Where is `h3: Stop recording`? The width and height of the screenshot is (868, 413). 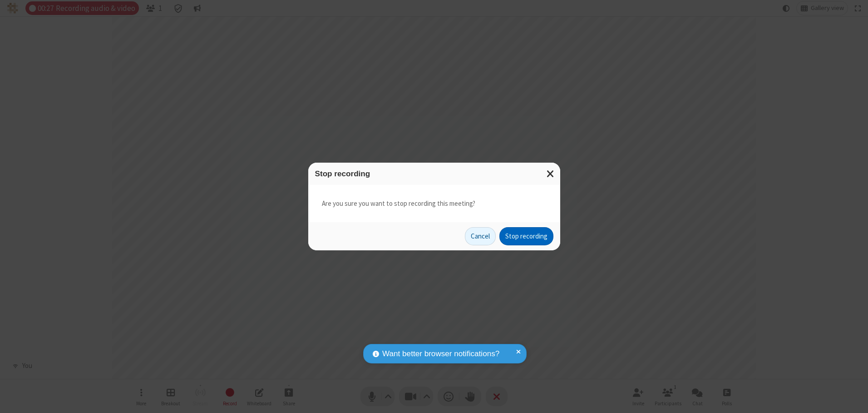
h3: Stop recording is located at coordinates (434, 174).